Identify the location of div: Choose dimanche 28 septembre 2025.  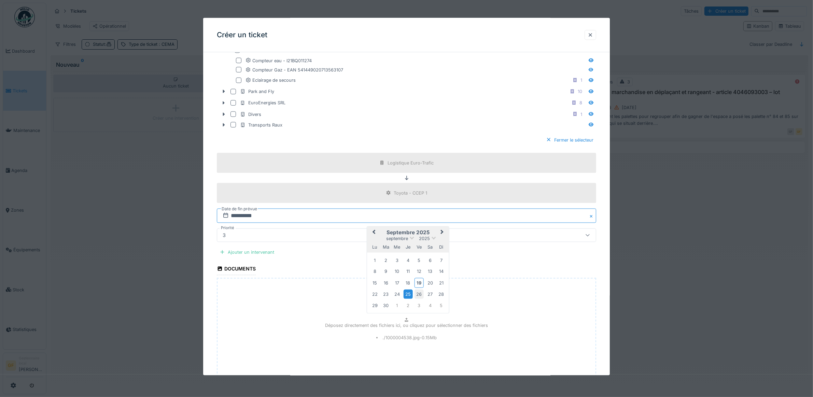
(441, 293).